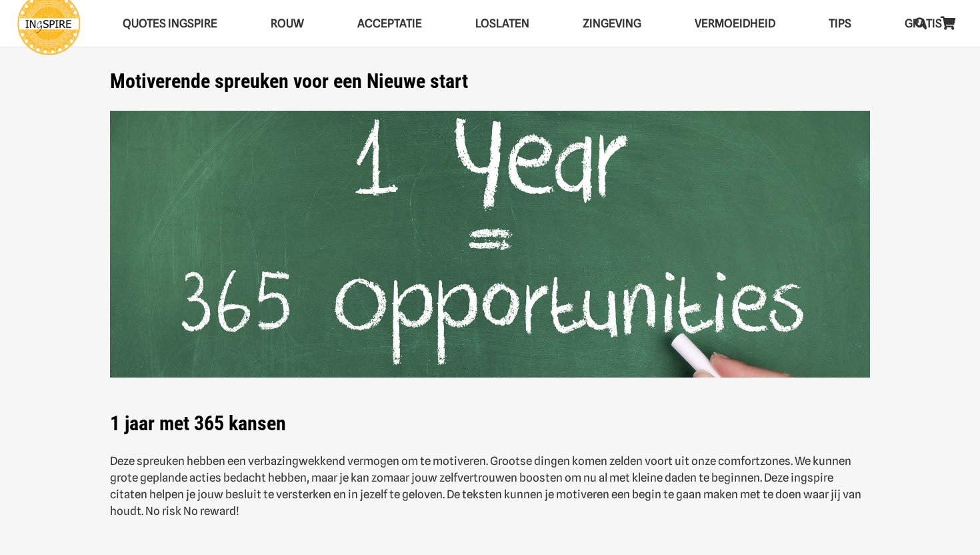  Describe the element at coordinates (735, 23) in the screenshot. I see `a: VERMOEIDHEIDVERMOEIDHEID Menu` at that location.